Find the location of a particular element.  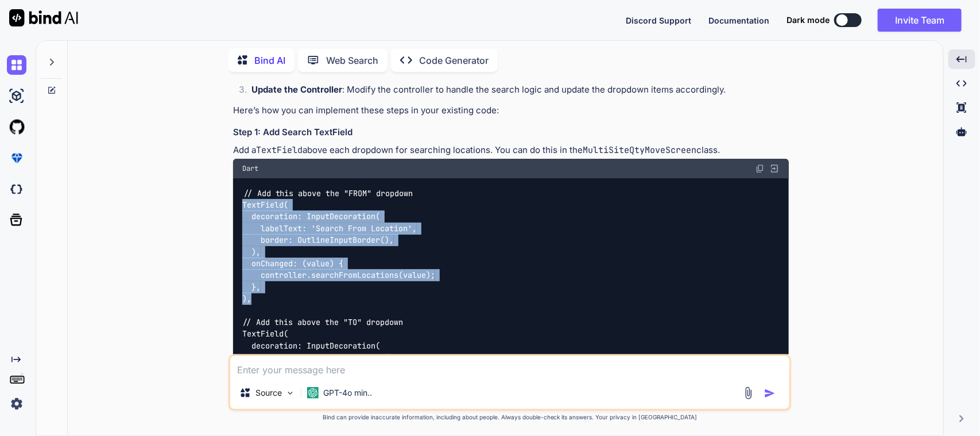

code: MultiSiteQtyMoveScreen is located at coordinates (640, 150).